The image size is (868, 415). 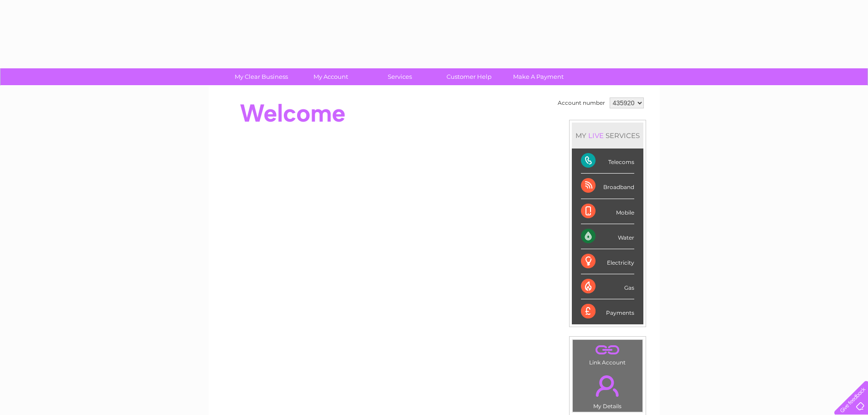 What do you see at coordinates (596, 135) in the screenshot?
I see `div: LIVE` at bounding box center [596, 135].